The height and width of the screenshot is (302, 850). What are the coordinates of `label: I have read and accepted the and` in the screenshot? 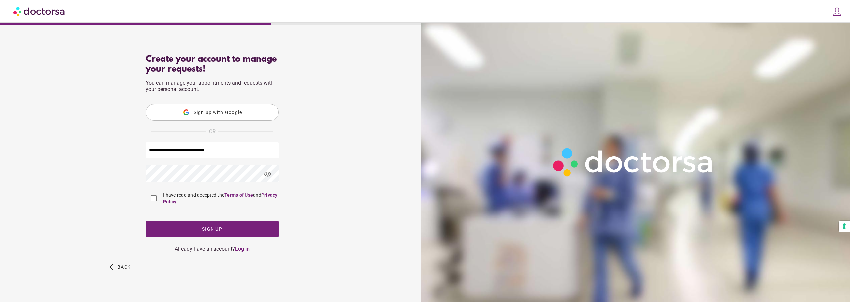 It's located at (220, 199).